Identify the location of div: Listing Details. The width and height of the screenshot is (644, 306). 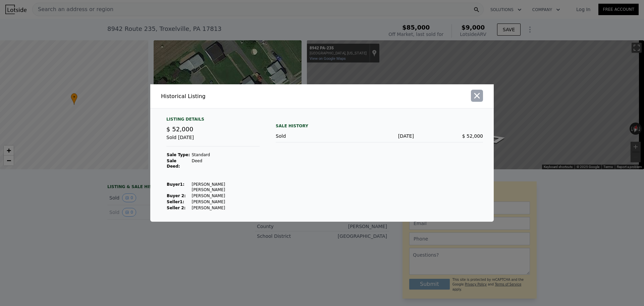
(213, 120).